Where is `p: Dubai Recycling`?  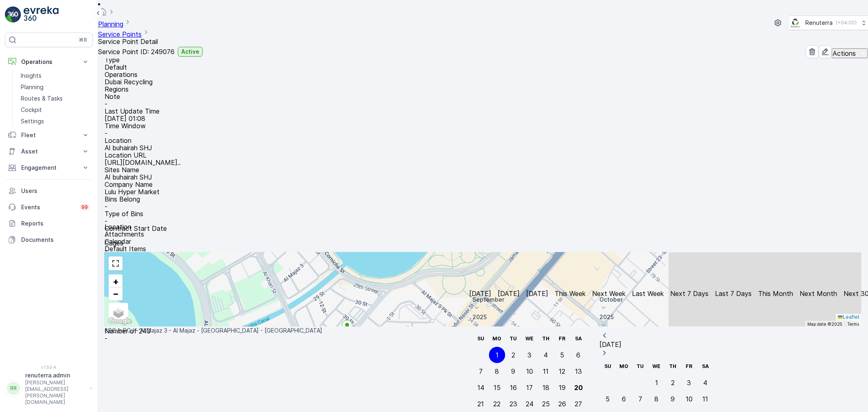
p: Dubai Recycling is located at coordinates (483, 82).